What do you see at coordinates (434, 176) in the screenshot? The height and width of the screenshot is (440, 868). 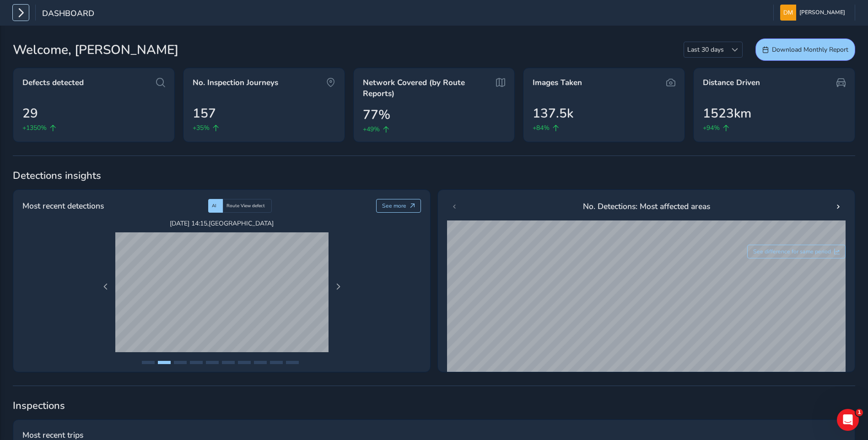 I see `span: Detections insights` at bounding box center [434, 176].